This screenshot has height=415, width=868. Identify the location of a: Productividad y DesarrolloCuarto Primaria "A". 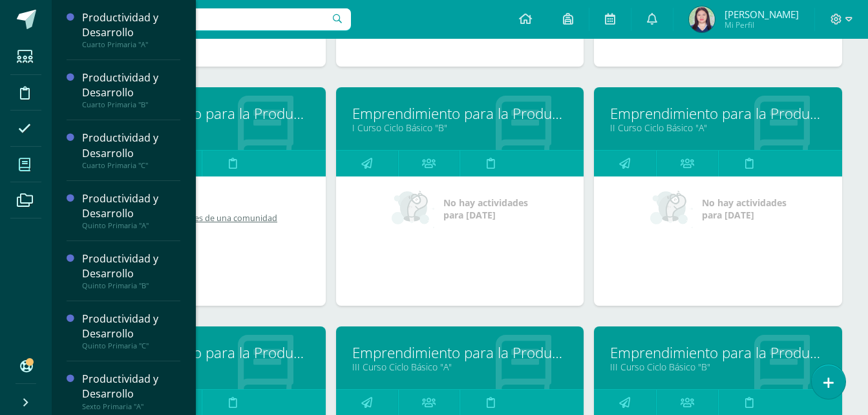
(131, 30).